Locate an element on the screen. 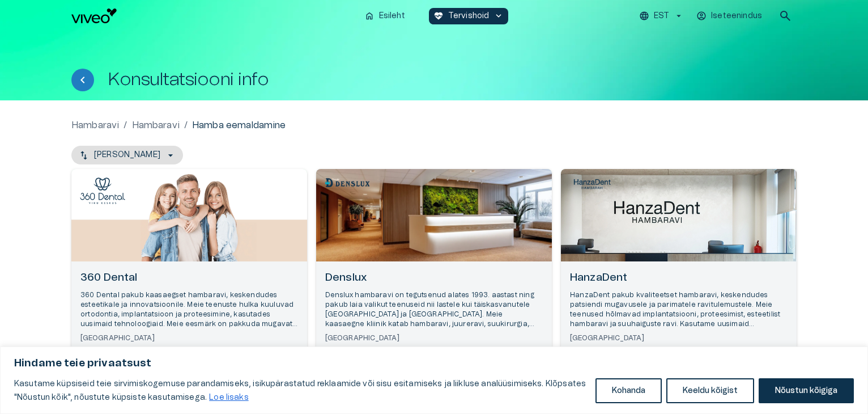 The width and height of the screenshot is (868, 414). button: Iseteenindus is located at coordinates (730, 16).